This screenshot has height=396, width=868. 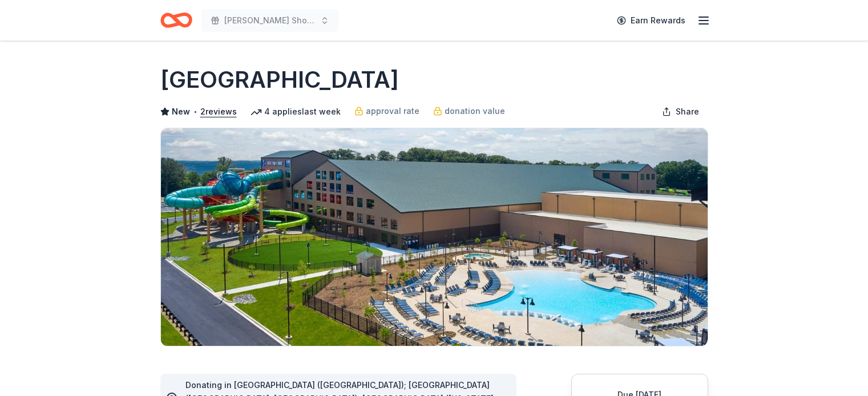 I want to click on div: 4 applies last week, so click(x=295, y=112).